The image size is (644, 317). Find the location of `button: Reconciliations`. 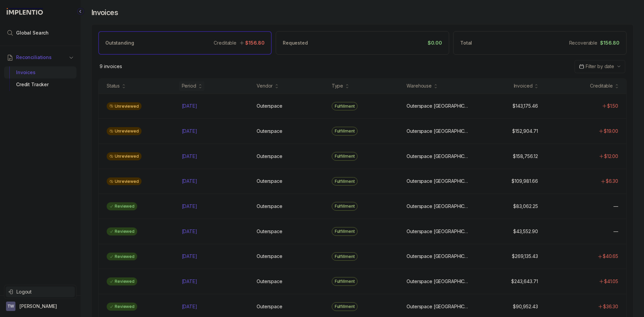

button: Reconciliations is located at coordinates (40, 57).